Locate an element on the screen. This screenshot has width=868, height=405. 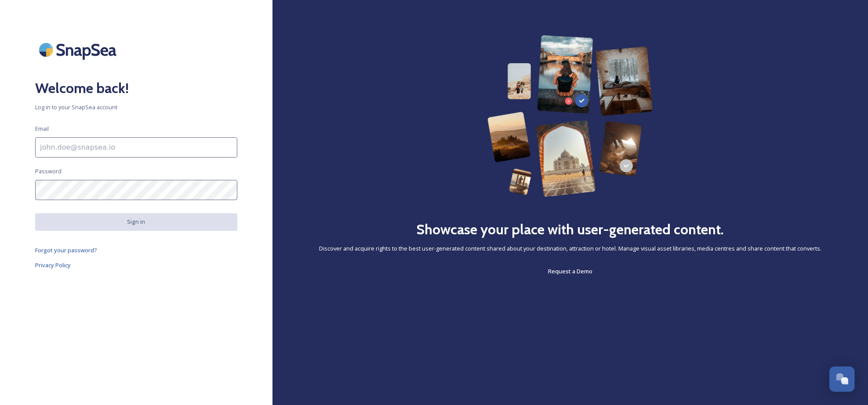
span: Request a Demo is located at coordinates (570, 271).